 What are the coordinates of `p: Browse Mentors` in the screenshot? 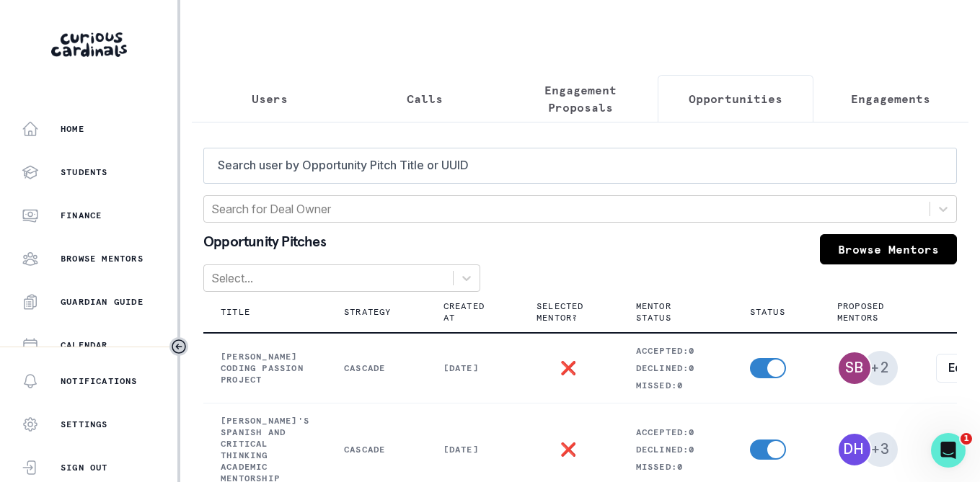 It's located at (101, 259).